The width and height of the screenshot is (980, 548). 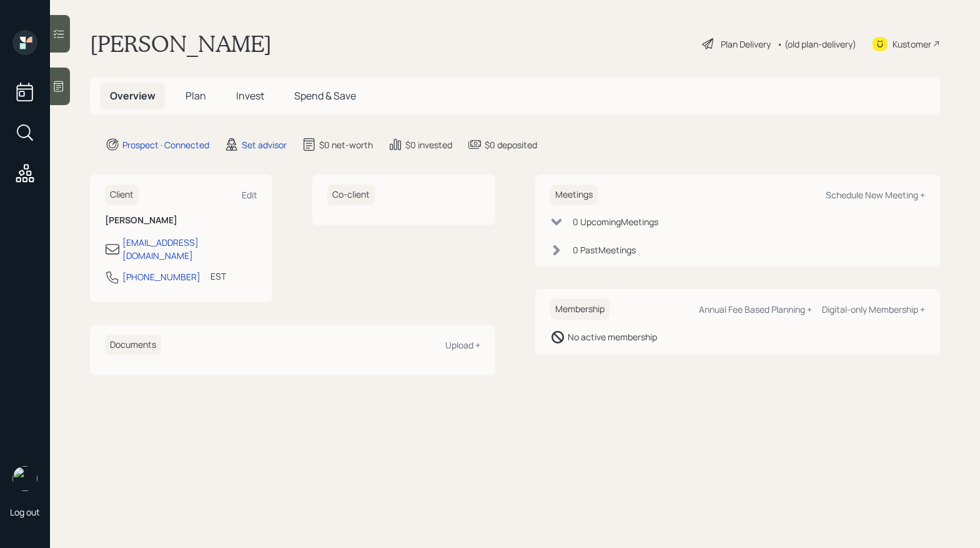 What do you see at coordinates (574, 194) in the screenshot?
I see `h6: Meetings` at bounding box center [574, 194].